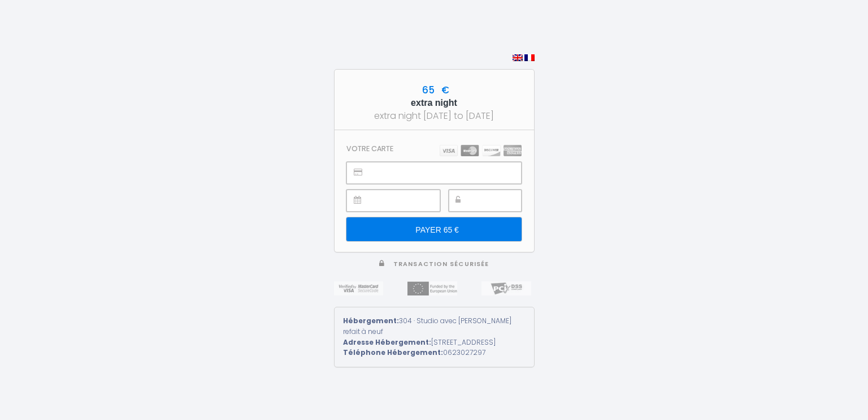  Describe the element at coordinates (393, 352) in the screenshot. I see `strong: Téléphone Hébergement:` at that location.